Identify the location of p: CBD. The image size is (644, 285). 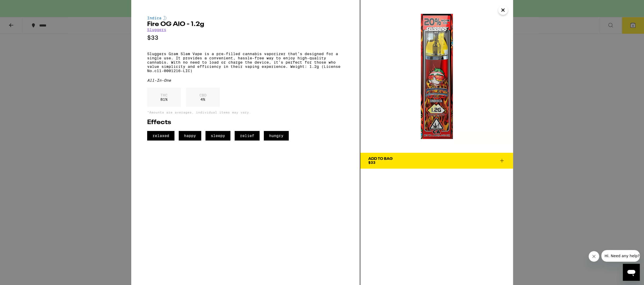
(203, 95).